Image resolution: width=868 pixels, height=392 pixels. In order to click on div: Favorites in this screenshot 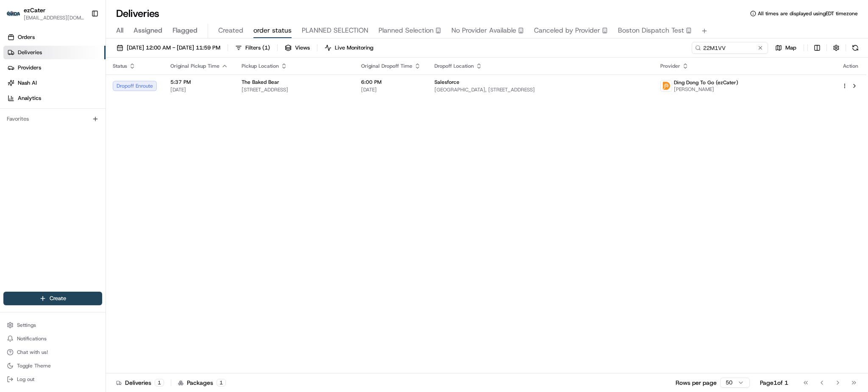, I will do `click(53, 119)`.